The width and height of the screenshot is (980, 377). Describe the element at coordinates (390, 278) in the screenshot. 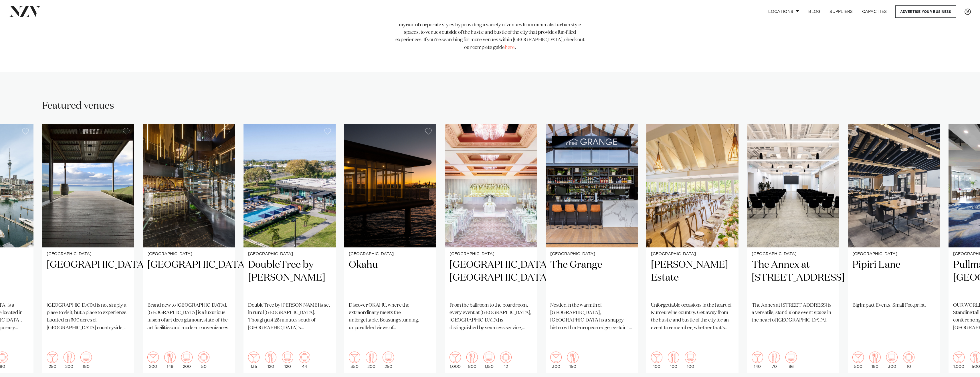

I see `h2: Okahu` at that location.